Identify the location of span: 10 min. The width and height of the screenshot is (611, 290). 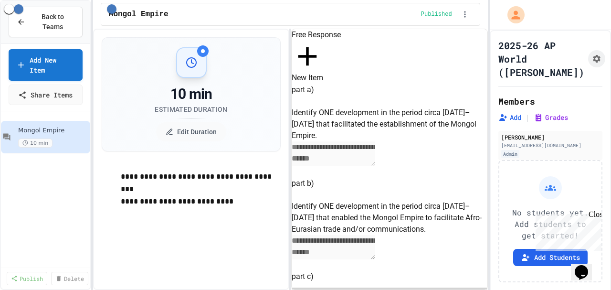
(35, 143).